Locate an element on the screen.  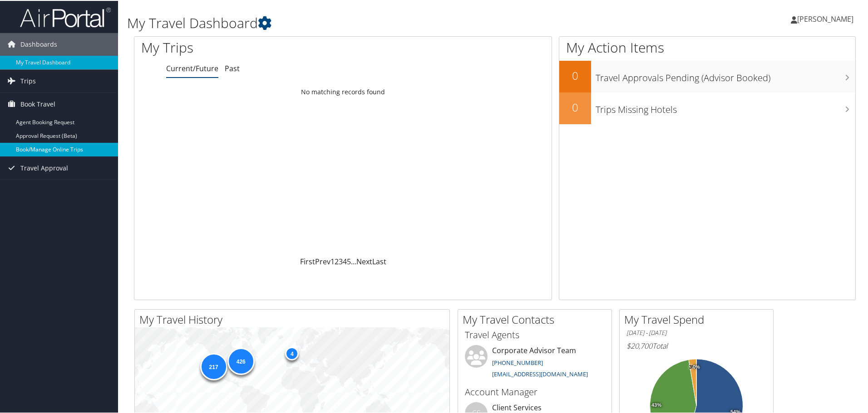
a: Prev is located at coordinates (322, 261).